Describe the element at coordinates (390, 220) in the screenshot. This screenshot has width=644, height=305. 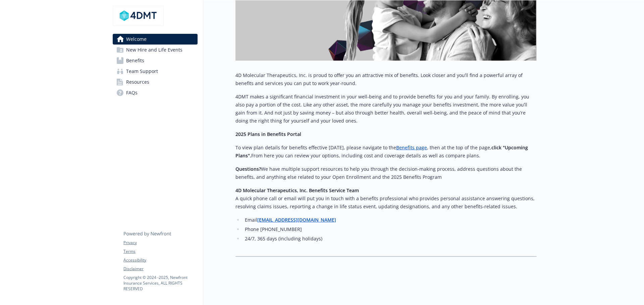
I see `li: ​Email ​` at that location.